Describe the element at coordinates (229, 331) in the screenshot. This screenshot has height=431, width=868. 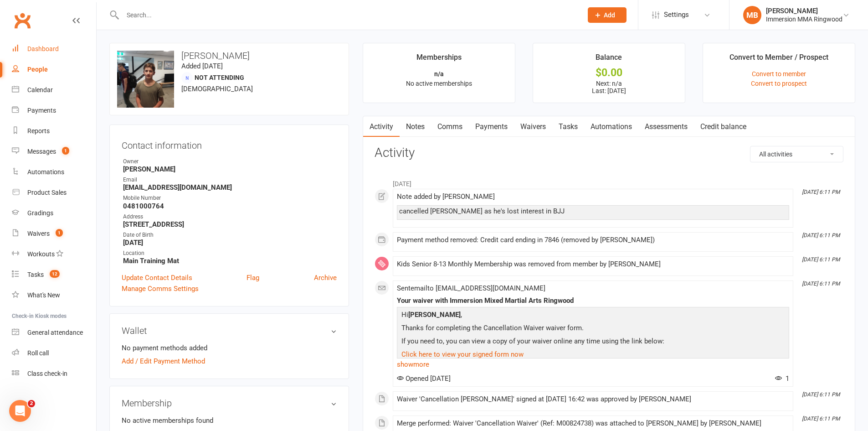
I see `h3: Wallet` at that location.